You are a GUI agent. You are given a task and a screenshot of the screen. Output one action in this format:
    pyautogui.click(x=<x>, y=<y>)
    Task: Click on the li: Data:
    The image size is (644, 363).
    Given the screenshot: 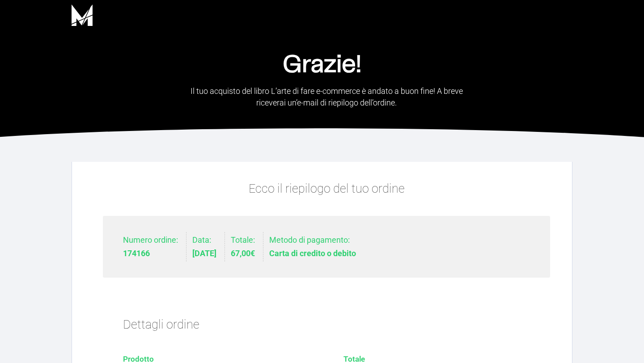 What is the action you would take?
    pyautogui.click(x=209, y=247)
    